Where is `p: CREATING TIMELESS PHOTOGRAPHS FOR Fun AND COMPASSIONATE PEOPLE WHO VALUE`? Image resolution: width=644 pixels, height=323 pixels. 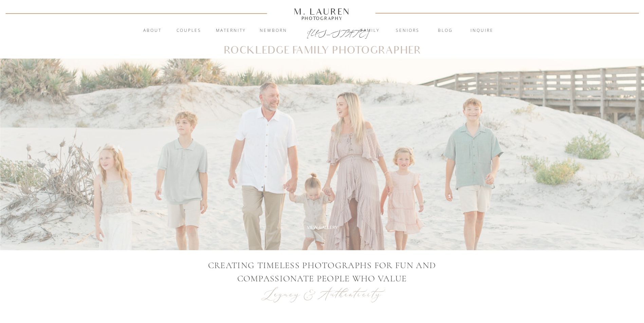 p: CREATING TIMELESS PHOTOGRAPHS FOR Fun AND COMPASSIONATE PEOPLE WHO VALUE is located at coordinates (322, 272).